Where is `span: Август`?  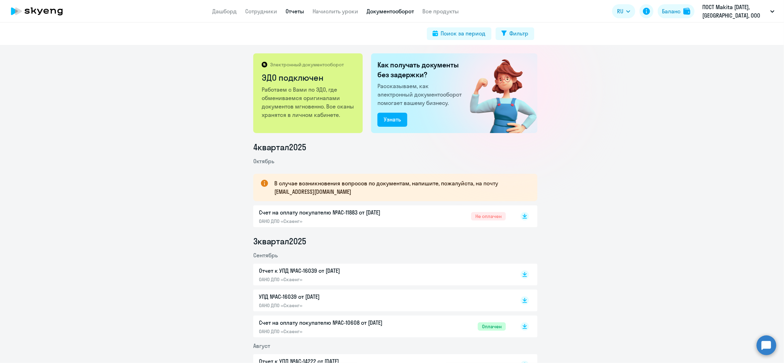
span: Август is located at coordinates (262, 346).